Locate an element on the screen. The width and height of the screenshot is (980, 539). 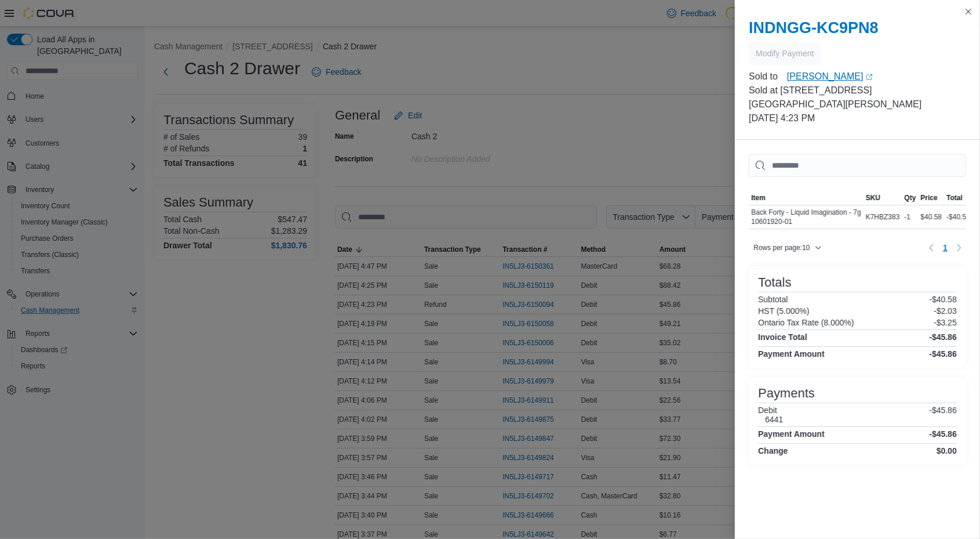
h4: $0.00 is located at coordinates (946, 451).